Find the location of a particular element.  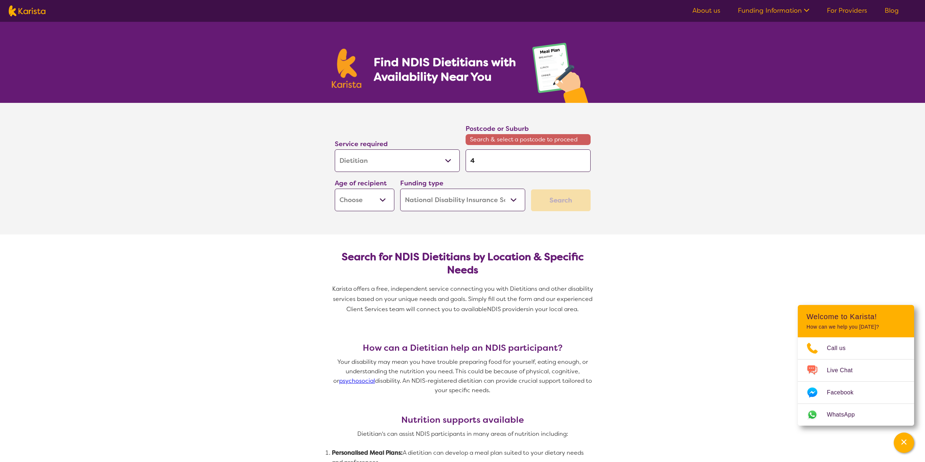

a: Blog is located at coordinates (891, 11).